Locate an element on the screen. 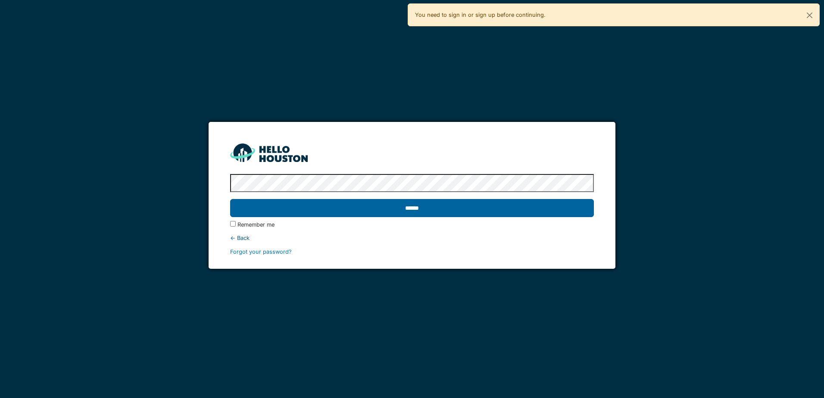  div: You need to sign in or sign up before continuing. is located at coordinates (614, 15).